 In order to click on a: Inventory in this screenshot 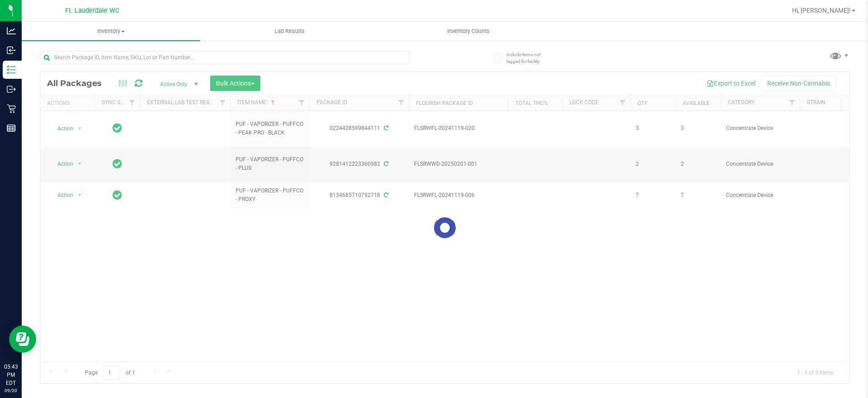, I will do `click(111, 31)`.